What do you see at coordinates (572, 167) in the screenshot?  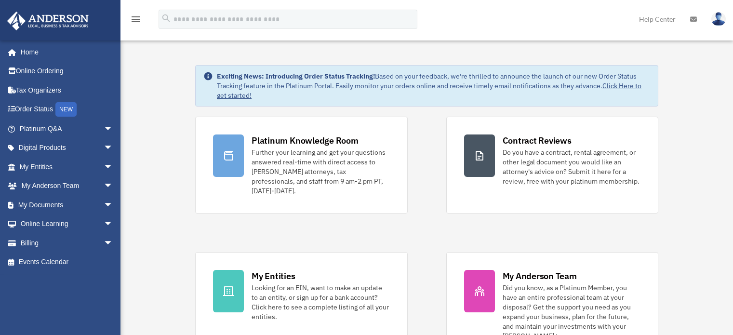 I see `div: Do you have a contract, rental agreement, or other legal document you would like an attorney's ad...` at bounding box center [572, 167].